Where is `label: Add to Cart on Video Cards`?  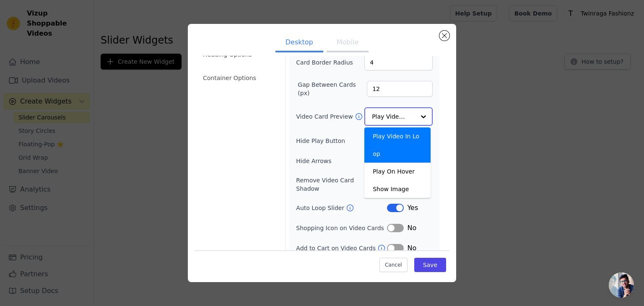
label: Add to Cart on Video Cards is located at coordinates (337, 248).